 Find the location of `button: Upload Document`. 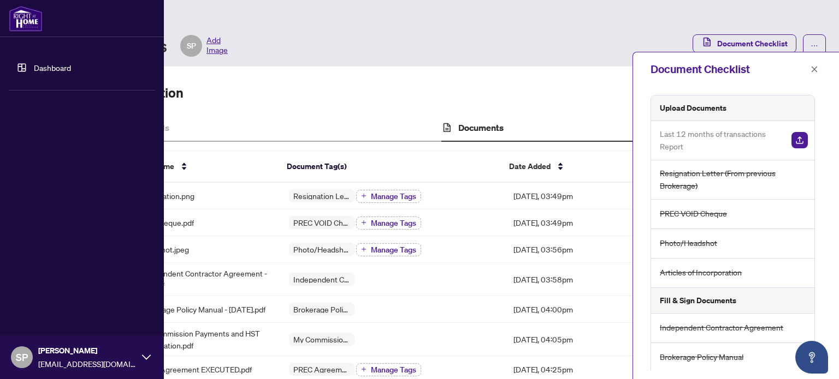

button: Upload Document is located at coordinates (799, 140).